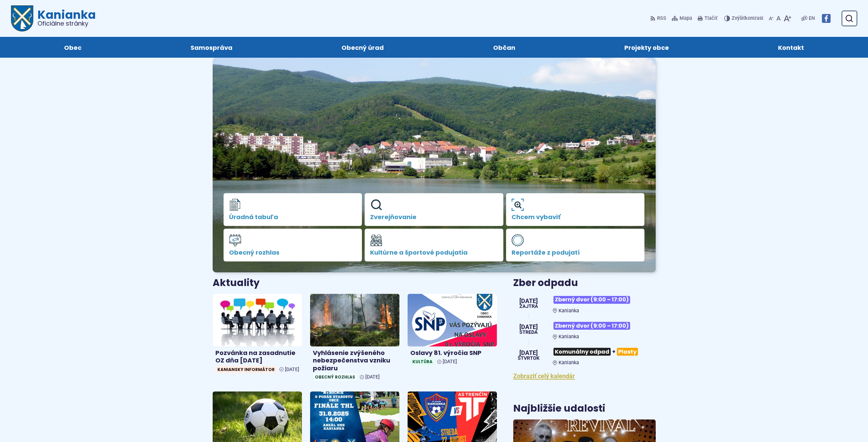 This screenshot has width=868, height=442. I want to click on span: RSS, so click(661, 19).